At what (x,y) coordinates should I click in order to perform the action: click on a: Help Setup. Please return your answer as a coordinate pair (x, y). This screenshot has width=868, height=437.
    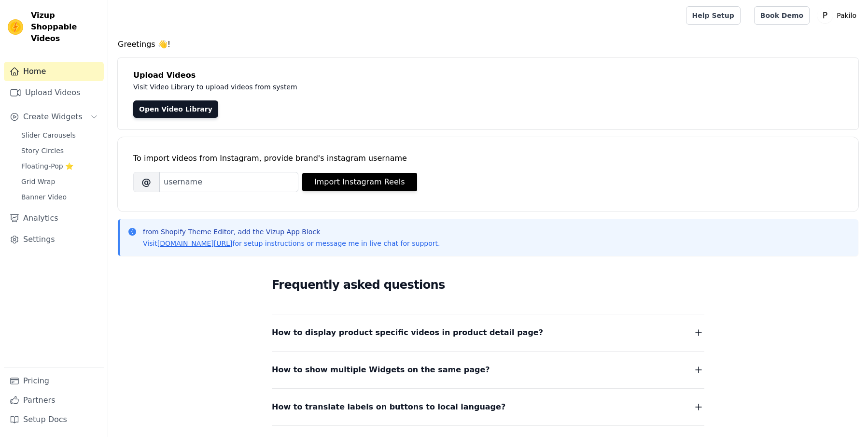
    Looking at the image, I should click on (713, 15).